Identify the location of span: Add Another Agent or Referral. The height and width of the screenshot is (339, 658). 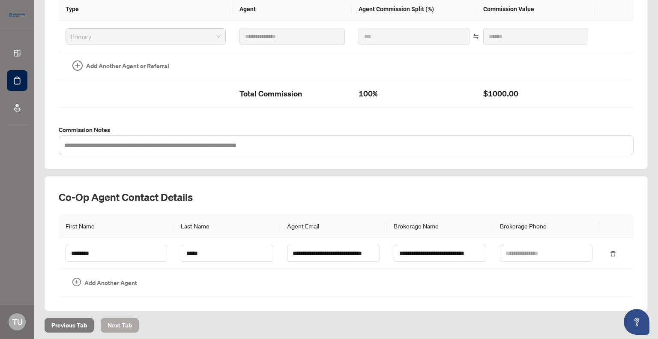
(128, 66).